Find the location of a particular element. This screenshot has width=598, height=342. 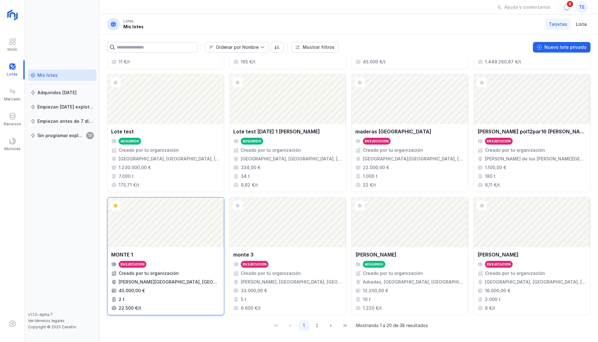

button: Page 1 is located at coordinates (304, 326).